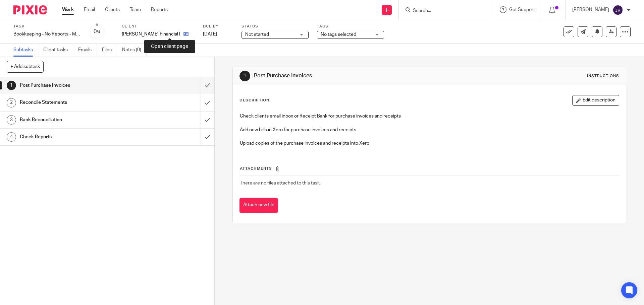  I want to click on label: Task, so click(47, 26).